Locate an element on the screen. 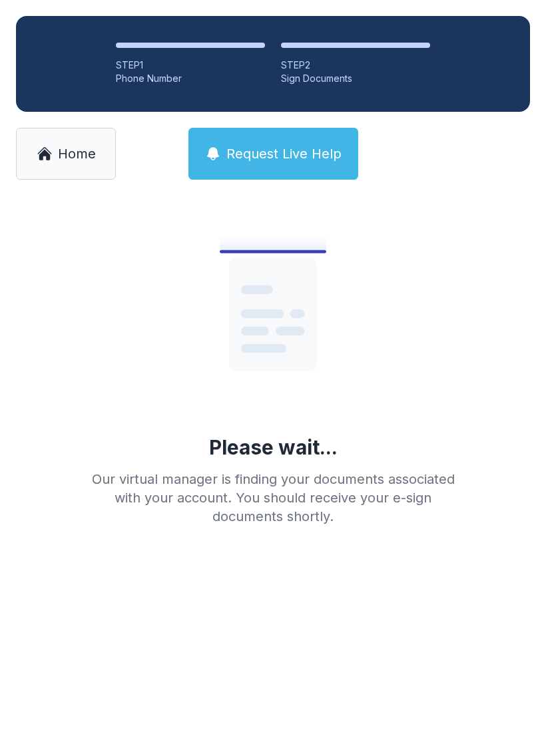 Image resolution: width=546 pixels, height=756 pixels. span: Request Live Help is located at coordinates (284, 154).